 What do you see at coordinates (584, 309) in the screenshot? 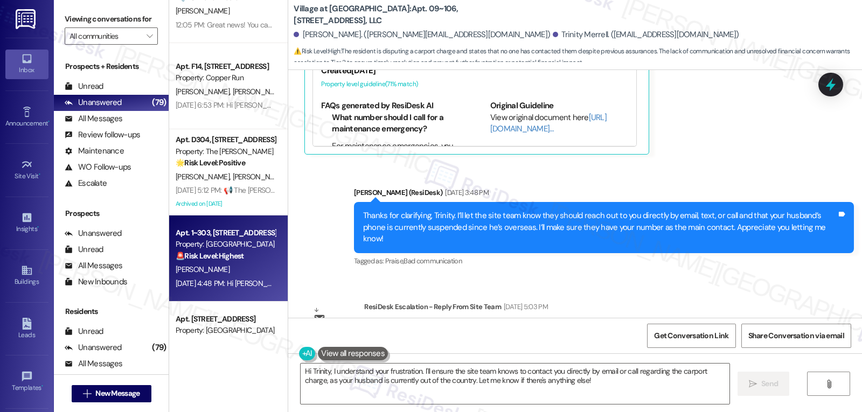
I see `div: ResiDesk Escalation - Reply From Site Team` at bounding box center [584, 309].